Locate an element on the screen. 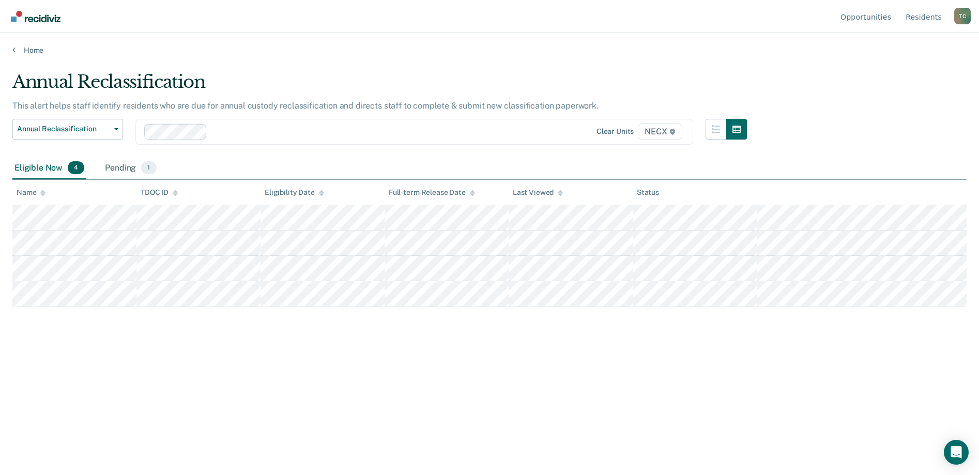 This screenshot has width=979, height=475. div: Open Intercom Messenger is located at coordinates (956, 452).